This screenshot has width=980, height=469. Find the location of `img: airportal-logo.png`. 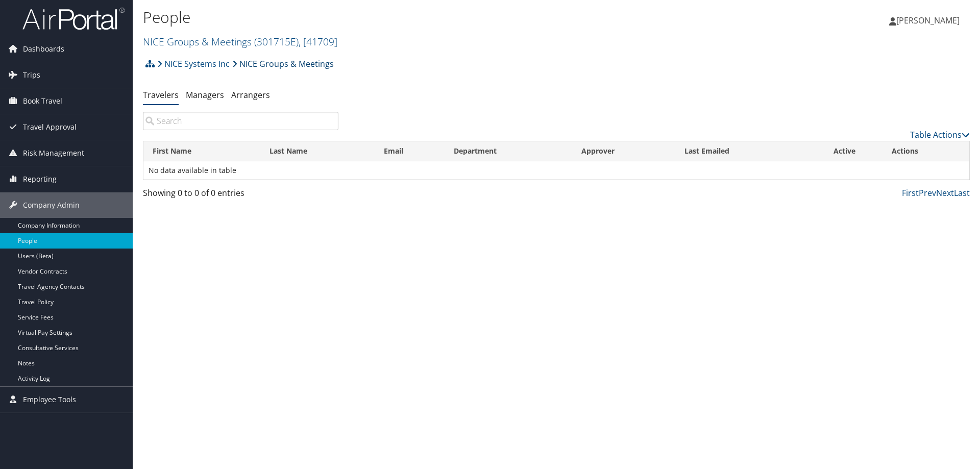

img: airportal-logo.png is located at coordinates (73, 19).